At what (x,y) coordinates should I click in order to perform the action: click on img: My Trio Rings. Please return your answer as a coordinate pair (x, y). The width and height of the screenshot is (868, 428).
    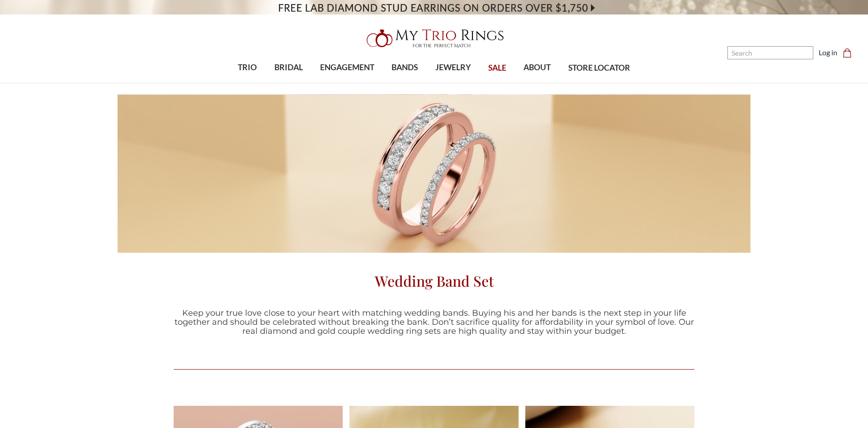
    Looking at the image, I should click on (434, 39).